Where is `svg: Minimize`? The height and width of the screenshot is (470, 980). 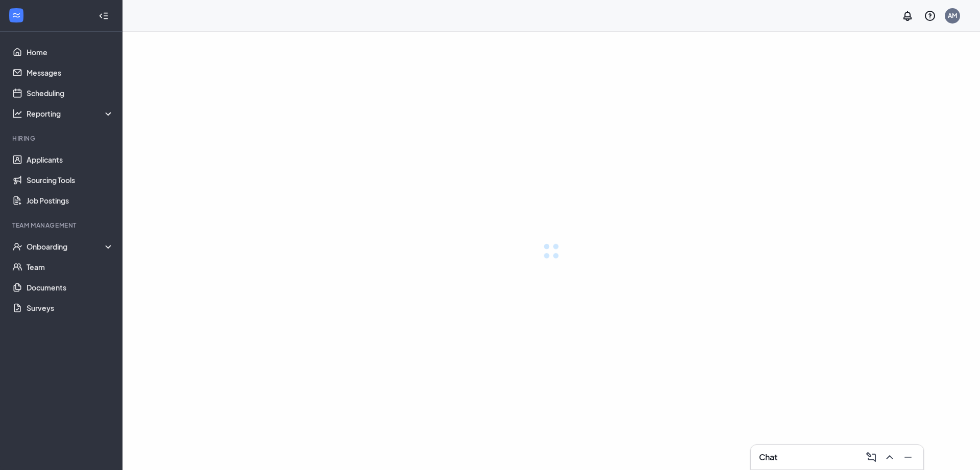
svg: Minimize is located at coordinates (908, 457).